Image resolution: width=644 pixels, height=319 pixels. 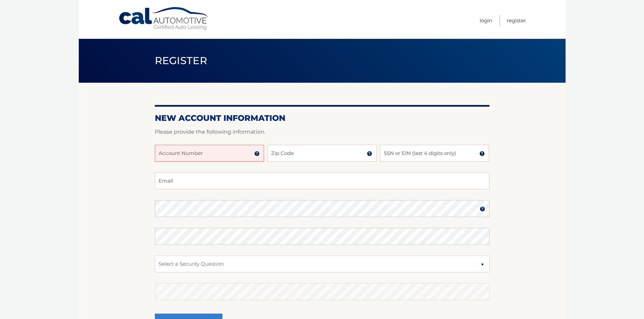 I want to click on input: Zip Code, so click(x=322, y=153).